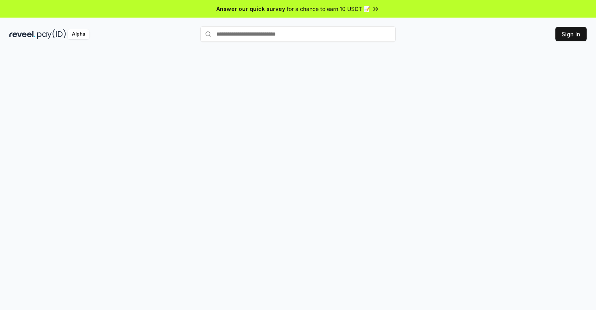 Image resolution: width=596 pixels, height=310 pixels. Describe the element at coordinates (52, 34) in the screenshot. I see `img: pay_id` at that location.